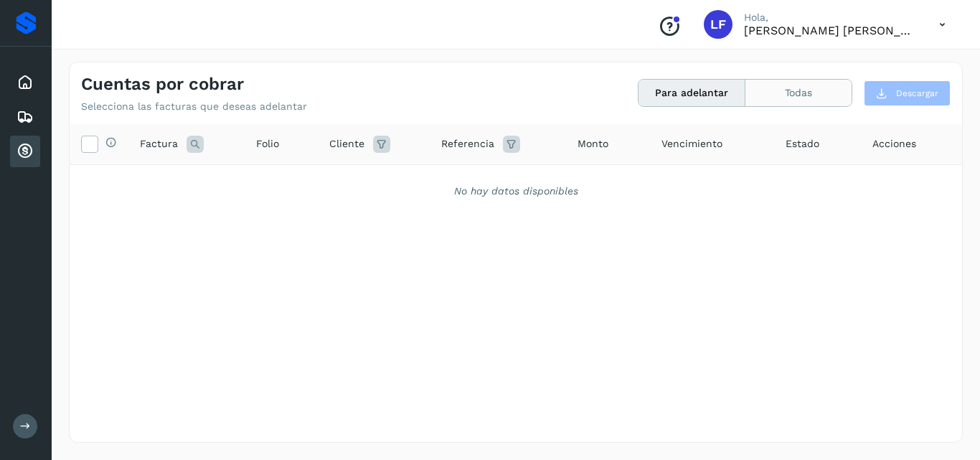 This screenshot has width=980, height=460. I want to click on p: Hola,, so click(831, 18).